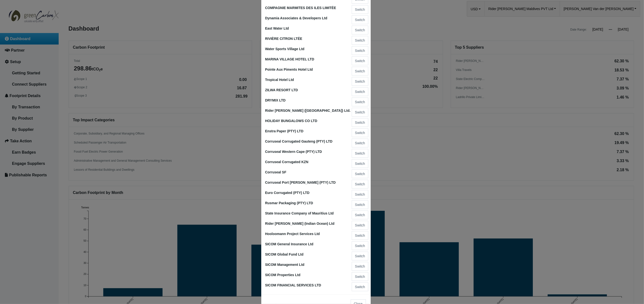  I want to click on span: Rusmar Packaging (PTY) LTD, so click(289, 203).